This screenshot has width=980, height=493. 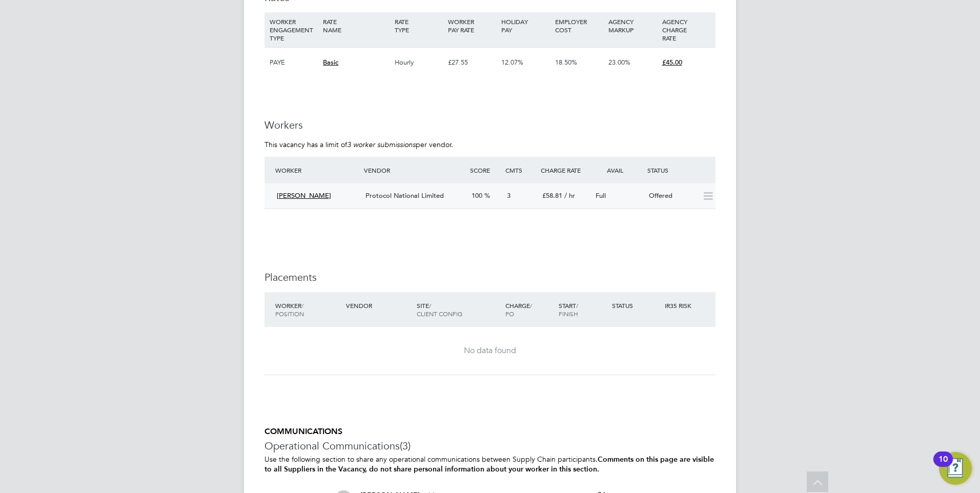 What do you see at coordinates (525, 26) in the screenshot?
I see `div: HOLIDAY PAY` at bounding box center [525, 26].